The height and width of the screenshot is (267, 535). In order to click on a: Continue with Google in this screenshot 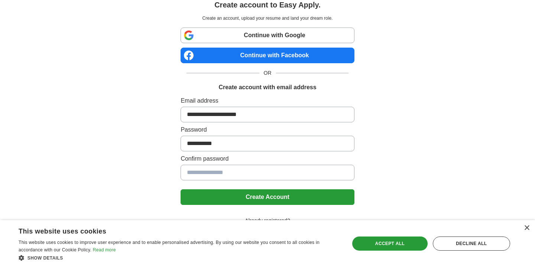, I will do `click(267, 35)`.